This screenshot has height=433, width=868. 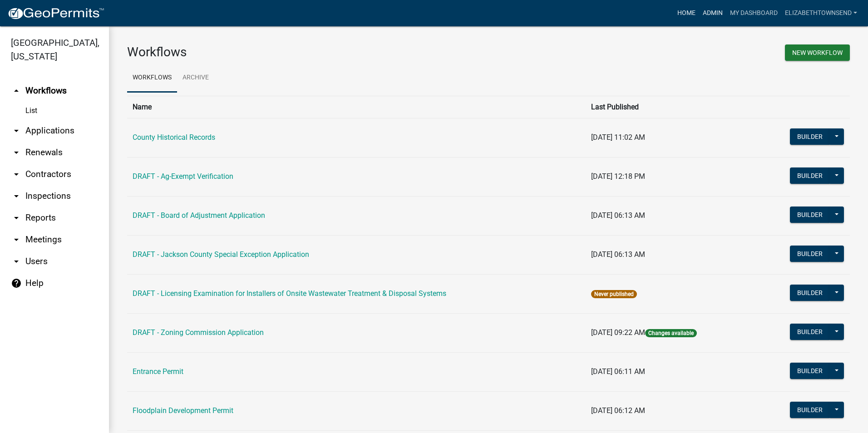 What do you see at coordinates (198, 333) in the screenshot?
I see `a: DRAFT - Zoning Commission Application` at bounding box center [198, 333].